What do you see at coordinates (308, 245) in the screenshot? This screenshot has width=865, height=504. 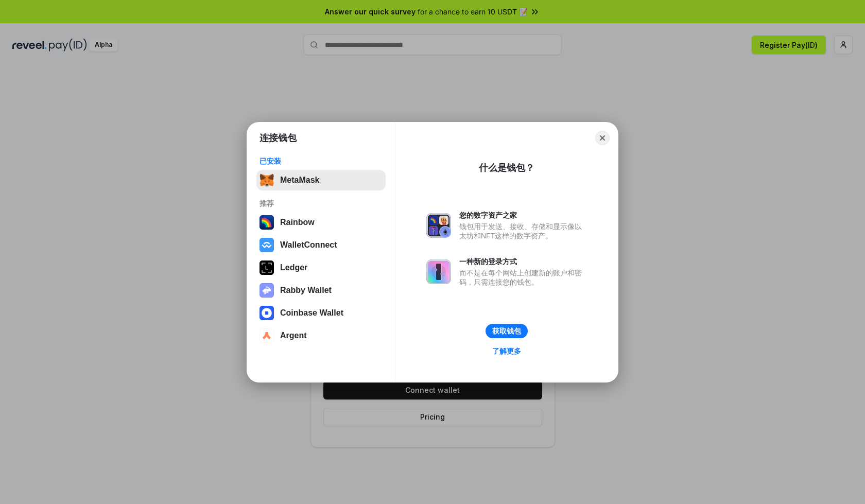 I see `div: WalletConnect` at bounding box center [308, 245].